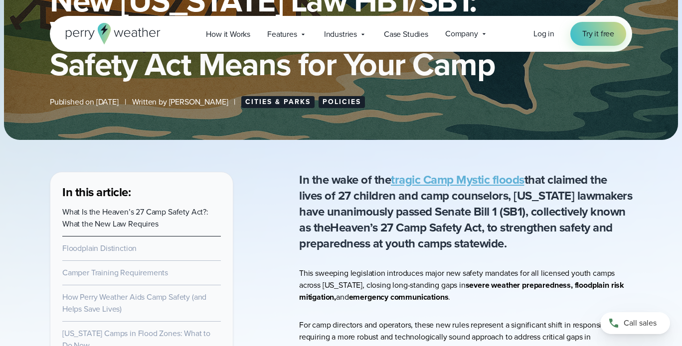 Image resolution: width=682 pixels, height=346 pixels. I want to click on a: How Perry Weather Aids Camp Safety (and Helps Save Lives), so click(134, 303).